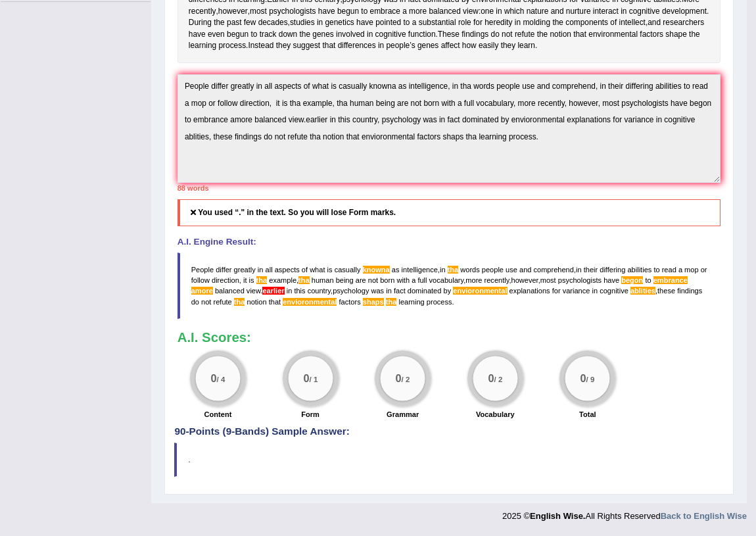  Describe the element at coordinates (413, 280) in the screenshot. I see `span: a` at that location.